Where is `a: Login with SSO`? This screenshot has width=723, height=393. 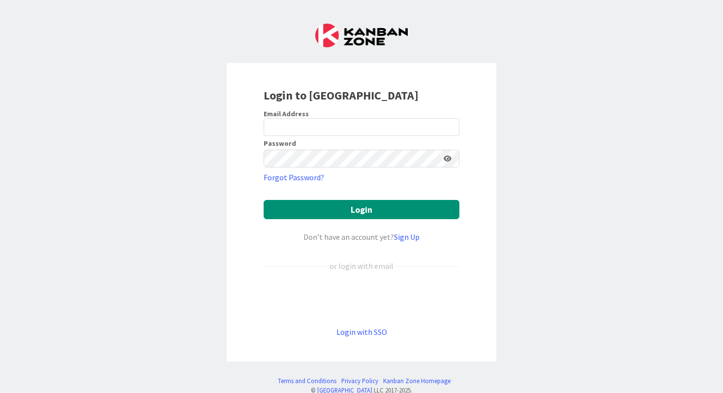
a: Login with SSO is located at coordinates (362, 332).